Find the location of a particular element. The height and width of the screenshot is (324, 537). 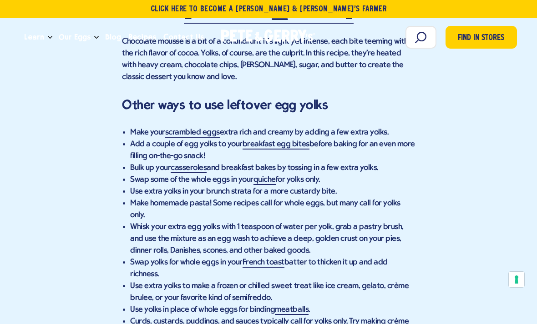

li: Use yolks in place of whole eggs for binding . is located at coordinates (272, 310).